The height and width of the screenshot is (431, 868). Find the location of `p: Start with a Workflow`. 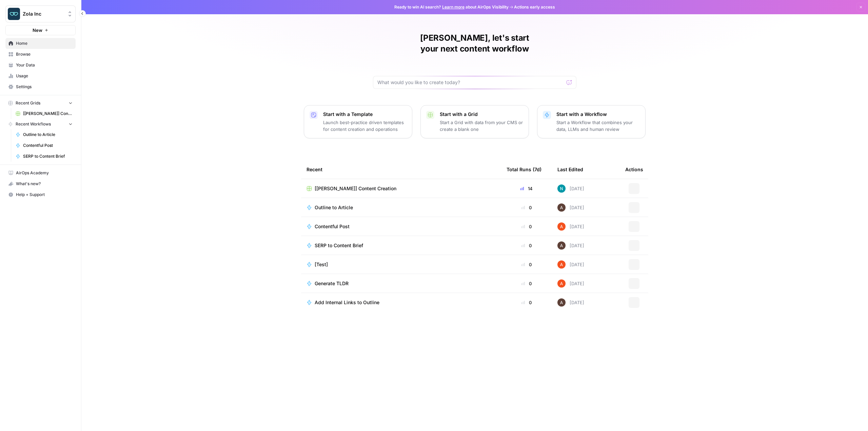

p: Start with a Workflow is located at coordinates (598, 115).